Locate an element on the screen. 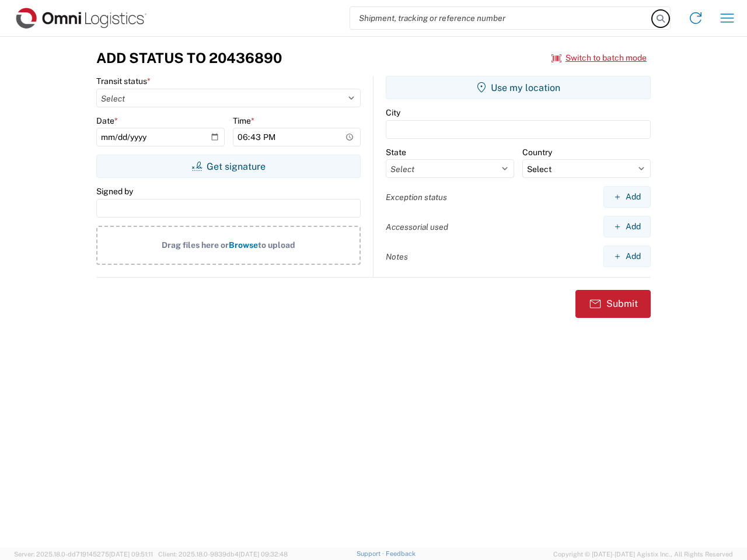 Image resolution: width=747 pixels, height=560 pixels. label: City is located at coordinates (393, 113).